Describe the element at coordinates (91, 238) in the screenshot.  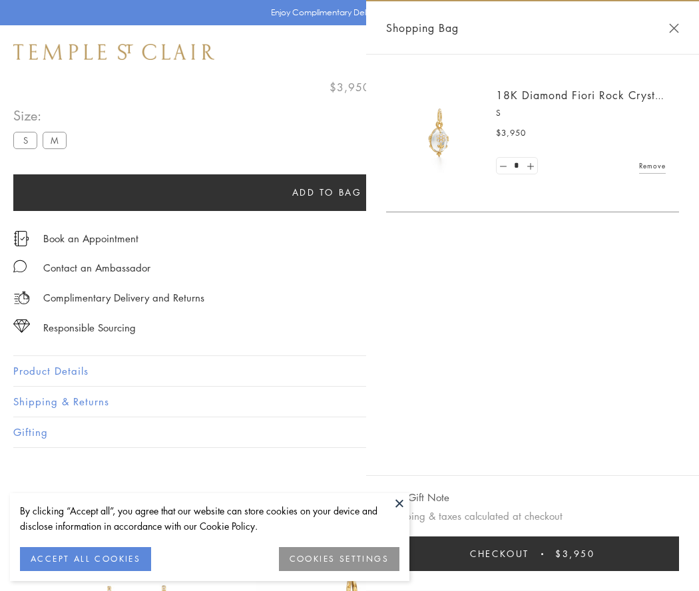
I see `a: Book an Appointment` at that location.